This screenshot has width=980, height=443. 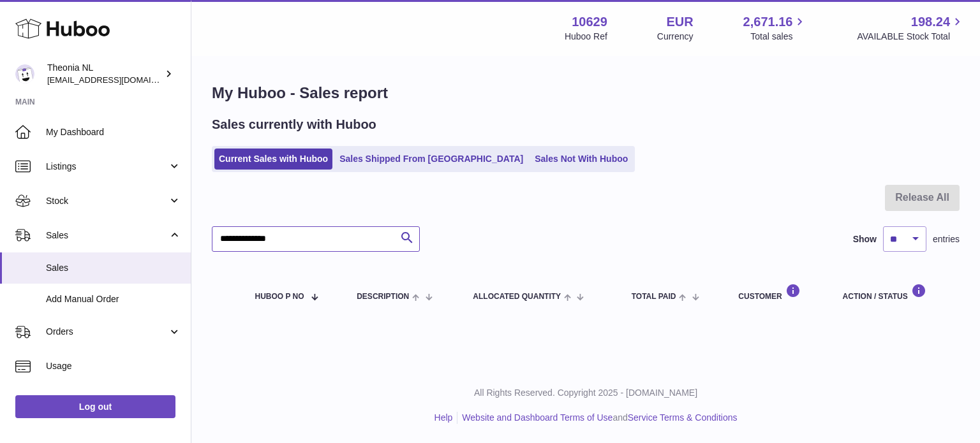 What do you see at coordinates (865, 239) in the screenshot?
I see `label: Show` at bounding box center [865, 239].